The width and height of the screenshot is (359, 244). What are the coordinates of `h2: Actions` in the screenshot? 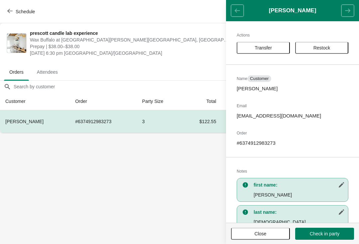 It's located at (293, 35).